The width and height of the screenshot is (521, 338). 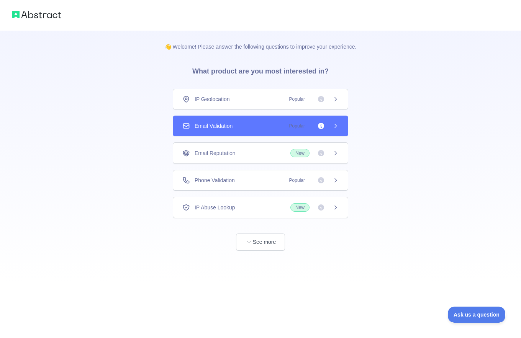 I want to click on span: IP Abuse Lookup, so click(x=215, y=208).